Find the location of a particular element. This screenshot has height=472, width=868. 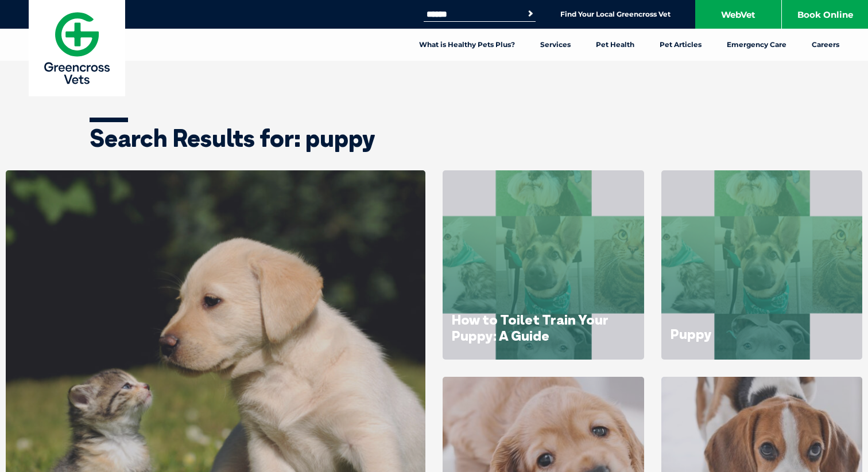

a: Puppy is located at coordinates (692, 334).